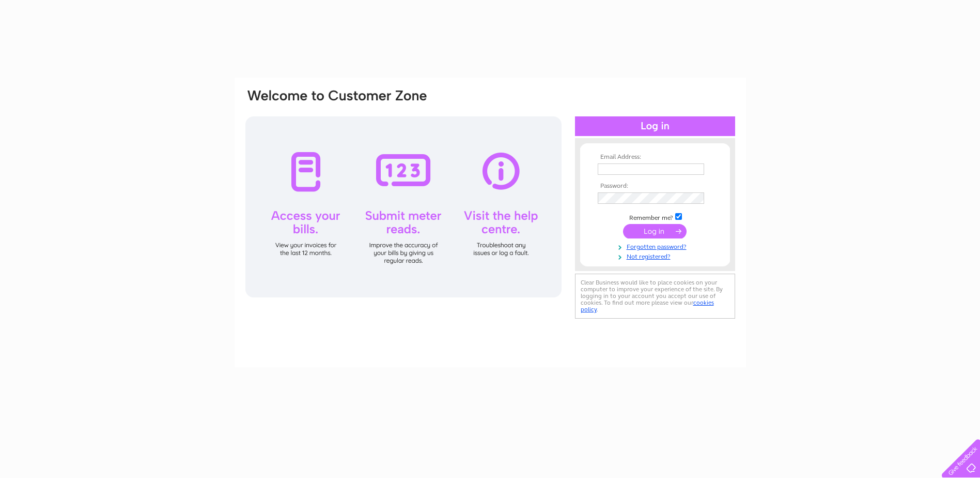  Describe the element at coordinates (655, 216) in the screenshot. I see `td: Remember me?` at that location.